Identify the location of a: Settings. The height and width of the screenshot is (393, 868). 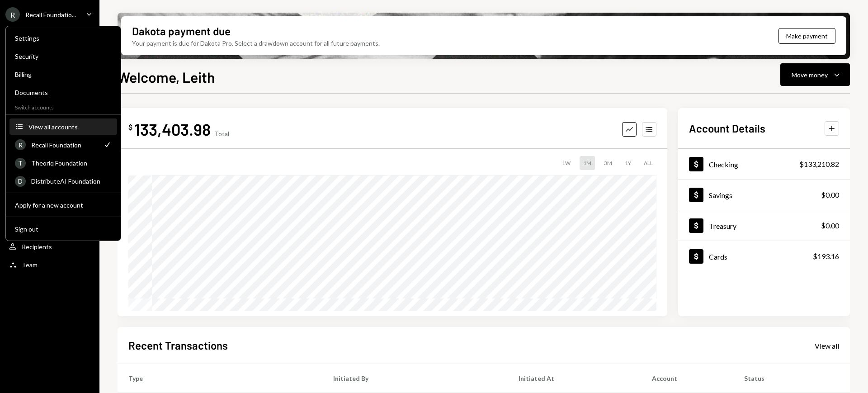
(64, 38).